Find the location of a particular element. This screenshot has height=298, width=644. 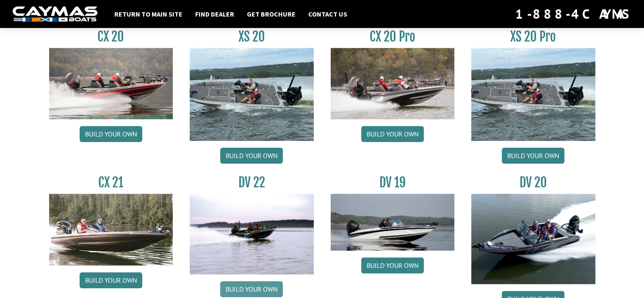

img: DV22_original_motor_cropped_for_caymas_connect.jpg is located at coordinates (251, 234).